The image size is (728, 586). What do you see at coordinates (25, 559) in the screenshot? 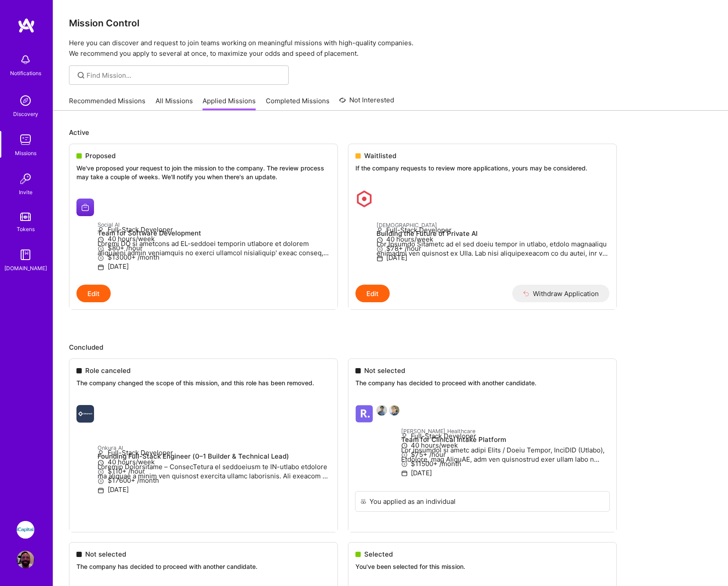
I see `a: User Avatar` at bounding box center [25, 559].